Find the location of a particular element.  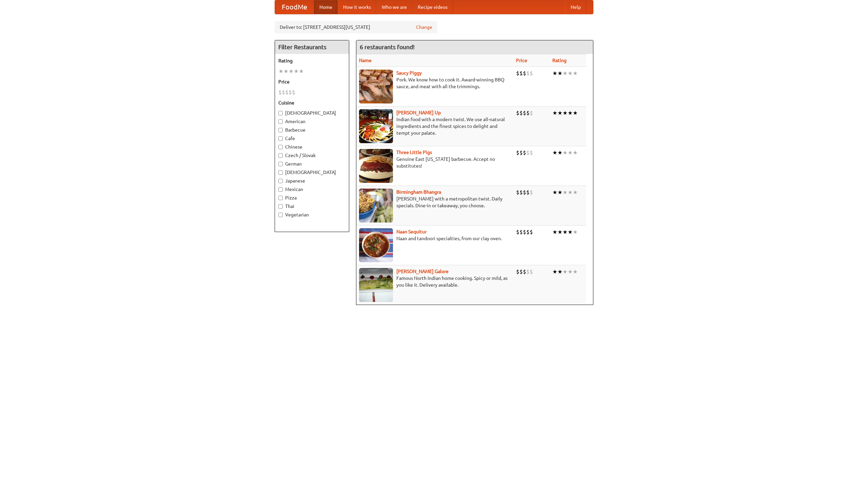

a: Name is located at coordinates (365, 60).